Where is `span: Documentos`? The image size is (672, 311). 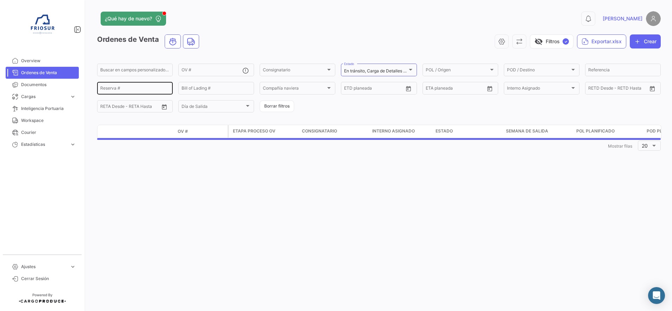 span: Documentos is located at coordinates (49, 85).